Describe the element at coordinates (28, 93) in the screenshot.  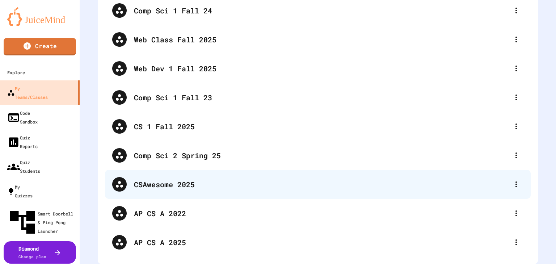
I see `div: My Teams/Classes` at that location.